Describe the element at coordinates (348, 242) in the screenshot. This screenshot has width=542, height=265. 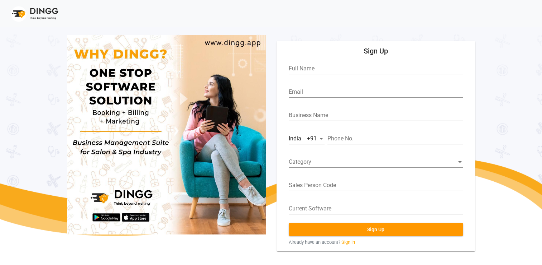
I see `a: Sign in` at that location.